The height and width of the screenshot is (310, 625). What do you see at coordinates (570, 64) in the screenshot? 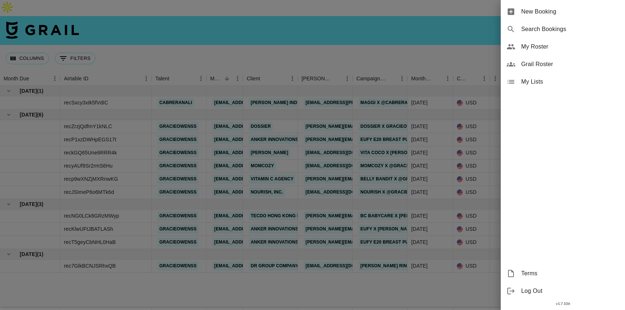
I see `span: Grail Roster` at bounding box center [570, 64].